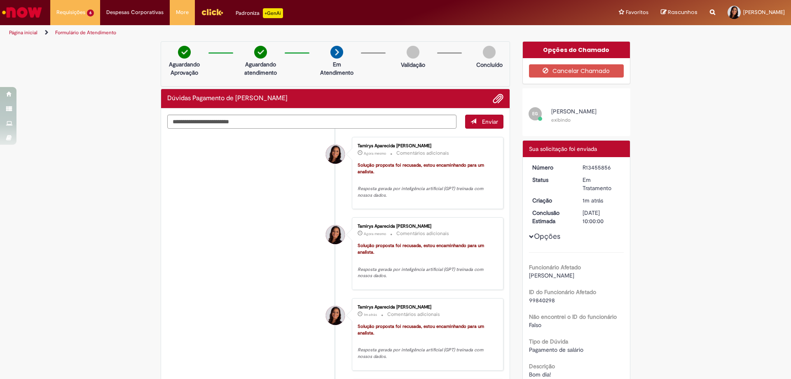  What do you see at coordinates (563, 149) in the screenshot?
I see `span: Sua solicitação foi enviada` at bounding box center [563, 149].